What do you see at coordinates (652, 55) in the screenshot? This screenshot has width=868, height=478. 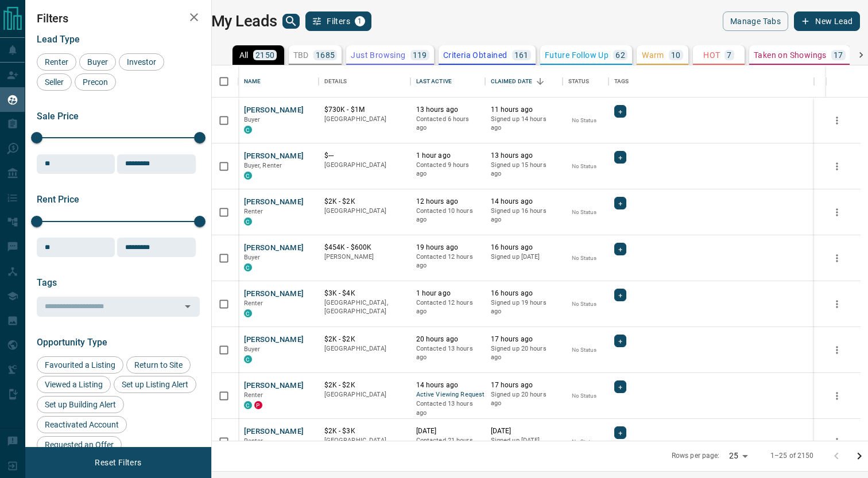 I see `p: Warm` at bounding box center [652, 55].